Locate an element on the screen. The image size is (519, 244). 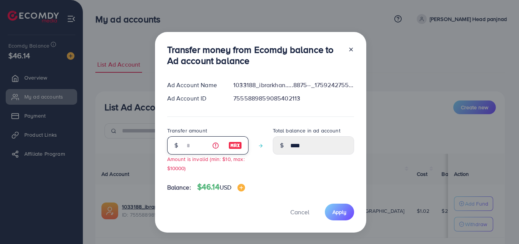
h3: Transfer money from Ecomdy balance to Ad account balance is located at coordinates (255, 55).